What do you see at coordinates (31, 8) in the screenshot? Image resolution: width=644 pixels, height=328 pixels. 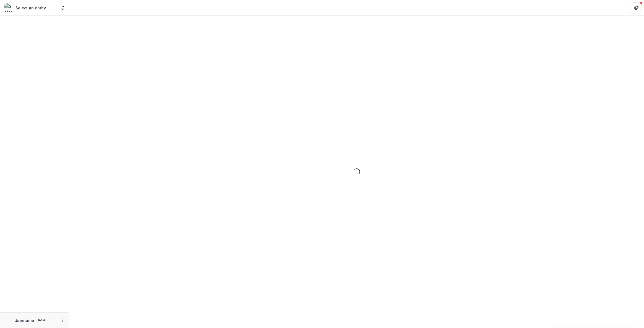 I see `p: Select an entity` at bounding box center [31, 8].